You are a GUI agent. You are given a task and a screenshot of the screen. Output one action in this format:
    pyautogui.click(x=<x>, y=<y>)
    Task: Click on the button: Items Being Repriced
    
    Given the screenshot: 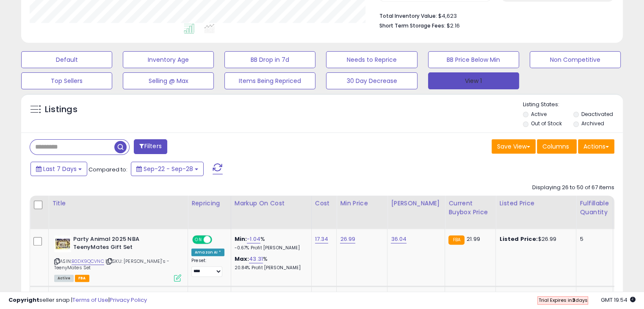 What is the action you would take?
    pyautogui.click(x=270, y=81)
    